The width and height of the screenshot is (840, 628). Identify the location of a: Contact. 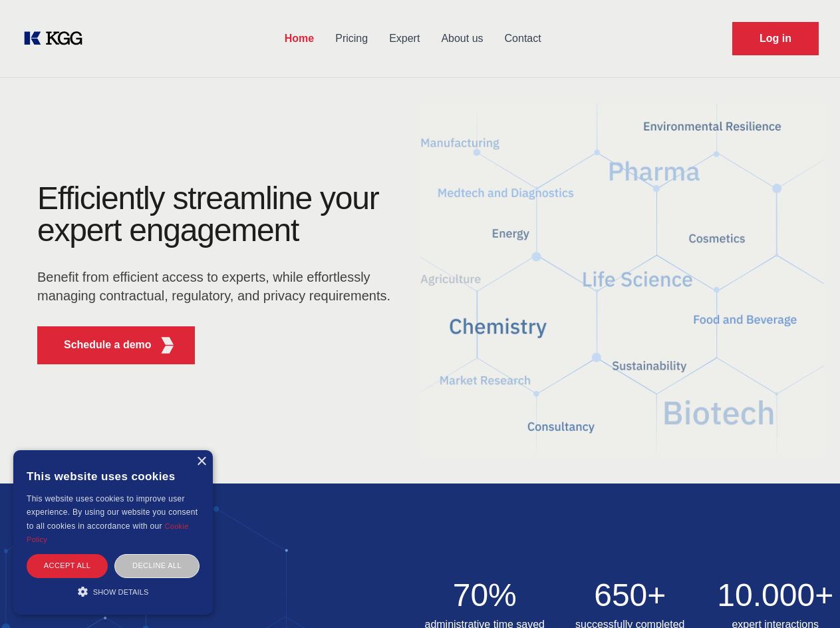
(523, 39).